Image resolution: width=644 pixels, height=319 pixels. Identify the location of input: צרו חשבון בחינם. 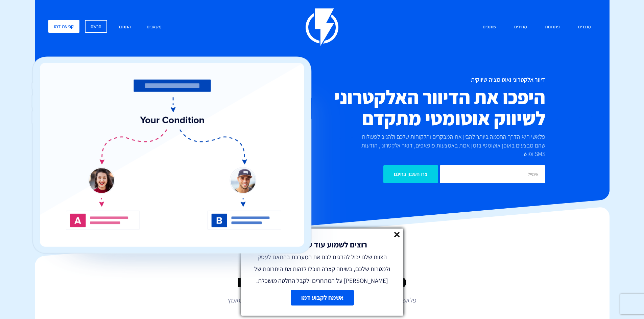
(411, 174).